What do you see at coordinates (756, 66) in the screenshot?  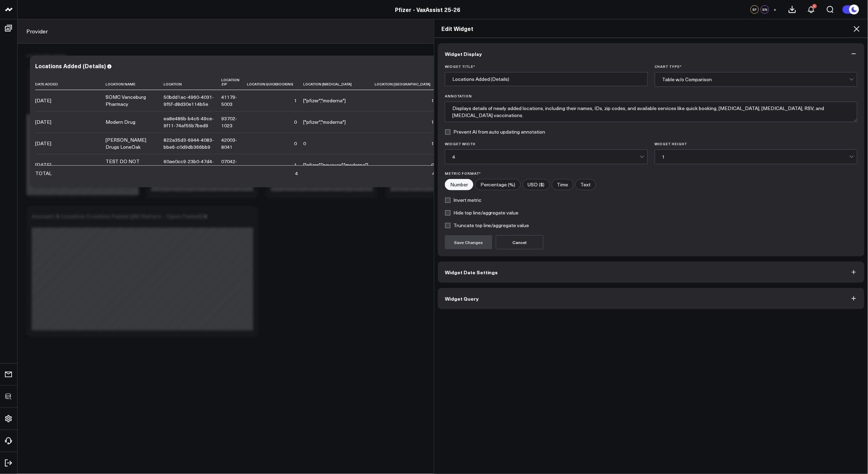 I see `label: Chart Type *` at bounding box center [756, 66].